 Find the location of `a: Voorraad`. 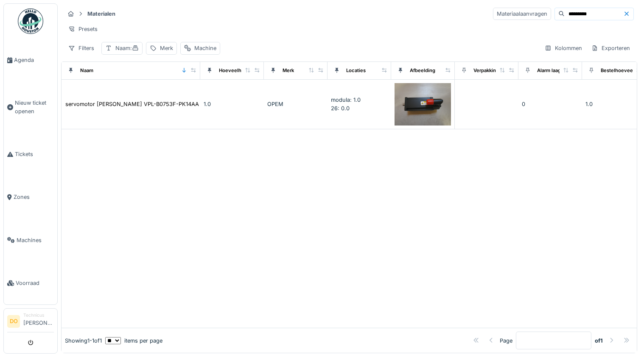

a: Voorraad is located at coordinates (30, 283).